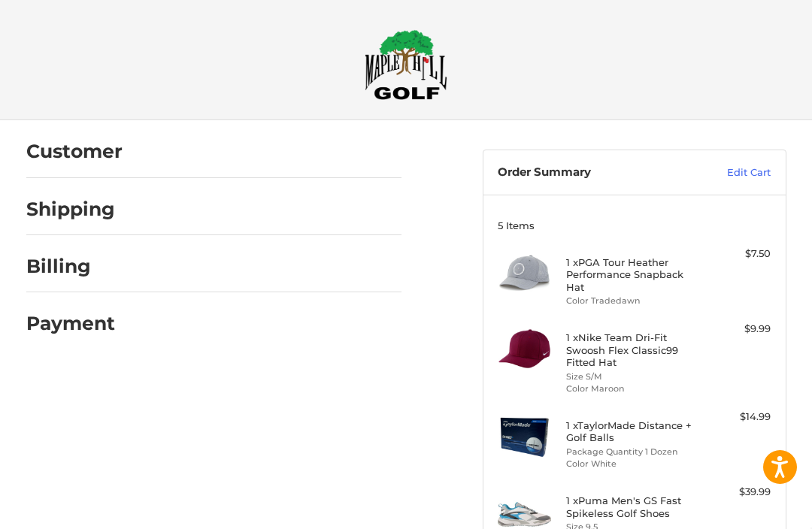 The width and height of the screenshot is (812, 529). What do you see at coordinates (726, 173) in the screenshot?
I see `a: Edit Cart` at bounding box center [726, 173].